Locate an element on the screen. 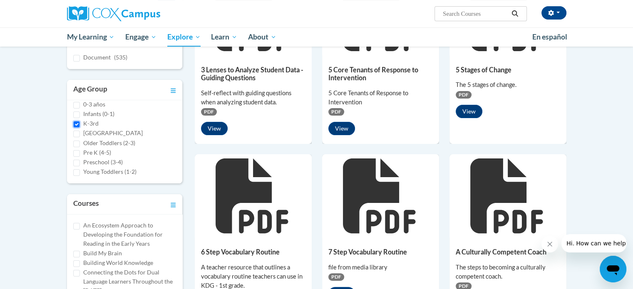 This screenshot has height=289, width=633. label: 0-3 años is located at coordinates (94, 104).